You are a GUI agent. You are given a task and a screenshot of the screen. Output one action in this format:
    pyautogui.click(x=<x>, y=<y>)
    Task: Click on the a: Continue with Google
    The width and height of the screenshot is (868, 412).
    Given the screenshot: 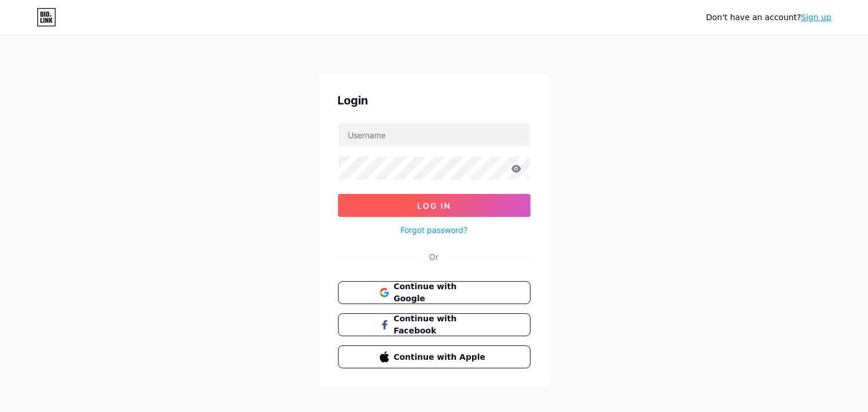 What is the action you would take?
    pyautogui.click(x=434, y=293)
    